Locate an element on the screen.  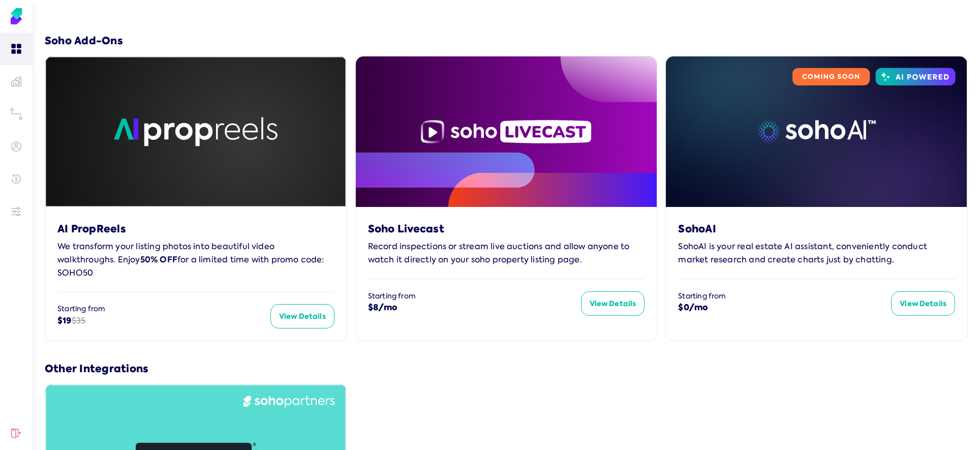
div: AI PropReels is located at coordinates (195, 228).